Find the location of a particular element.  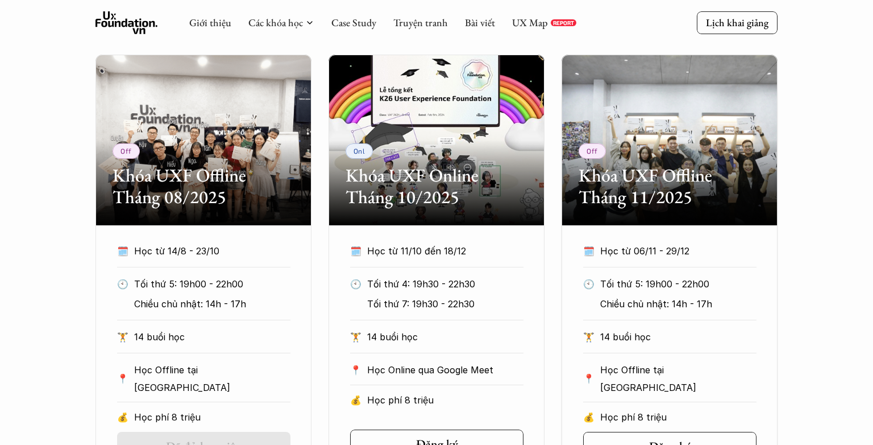

a: UX Map is located at coordinates (530, 22).